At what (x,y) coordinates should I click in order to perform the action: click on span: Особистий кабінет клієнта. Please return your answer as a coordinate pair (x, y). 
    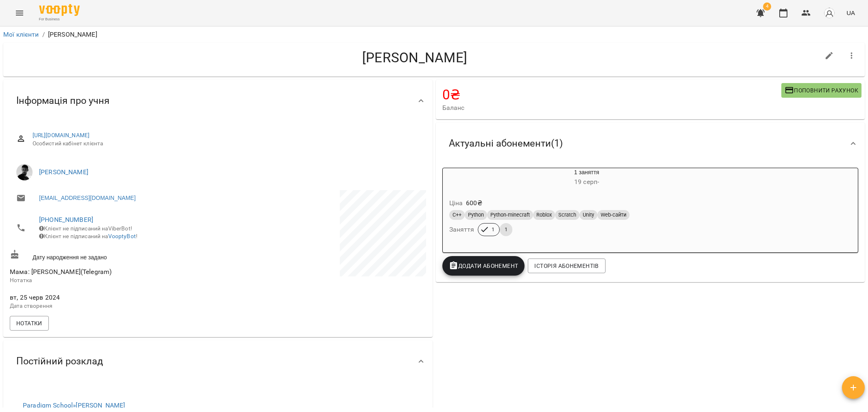
    Looking at the image, I should click on (226, 143).